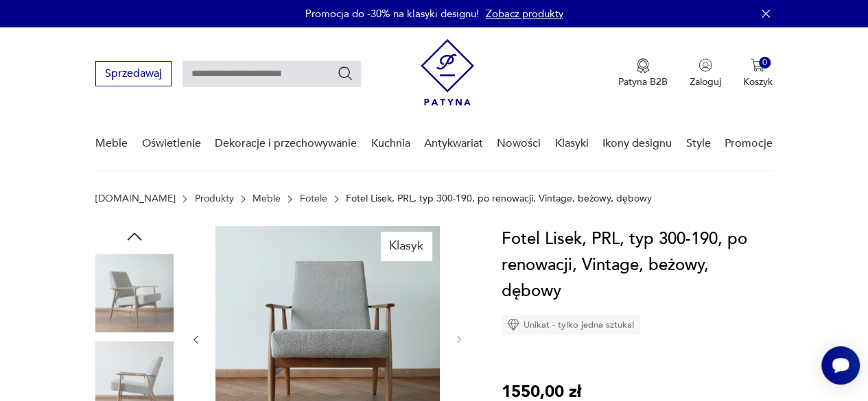 The height and width of the screenshot is (401, 868). I want to click on p: Zaloguj, so click(706, 82).